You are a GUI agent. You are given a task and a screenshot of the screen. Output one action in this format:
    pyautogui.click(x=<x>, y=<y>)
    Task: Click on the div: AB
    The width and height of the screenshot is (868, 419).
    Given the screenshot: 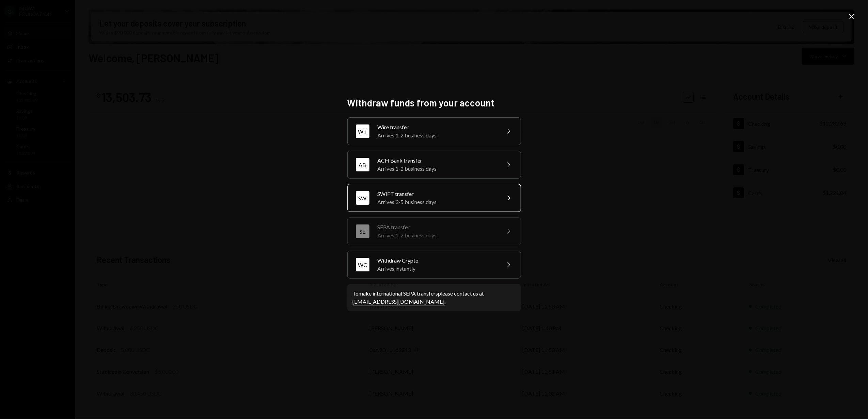 What is the action you would take?
    pyautogui.click(x=362, y=165)
    